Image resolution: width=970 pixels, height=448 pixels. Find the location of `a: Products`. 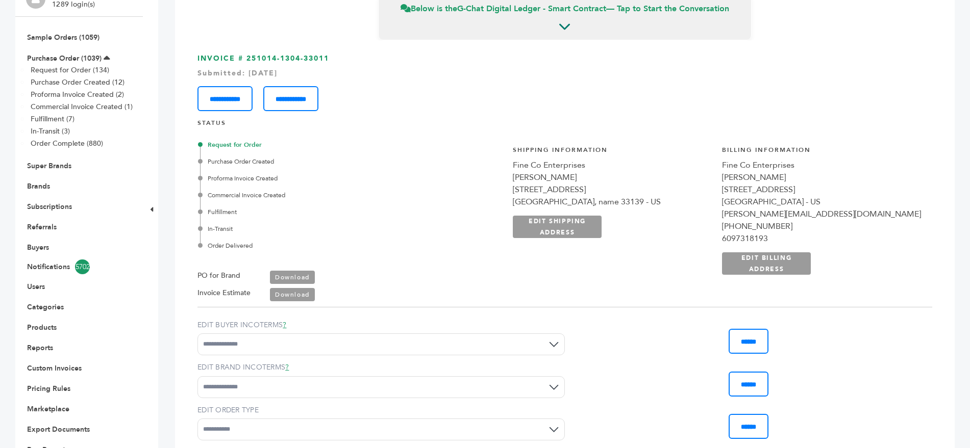

a: Products is located at coordinates (42, 328).